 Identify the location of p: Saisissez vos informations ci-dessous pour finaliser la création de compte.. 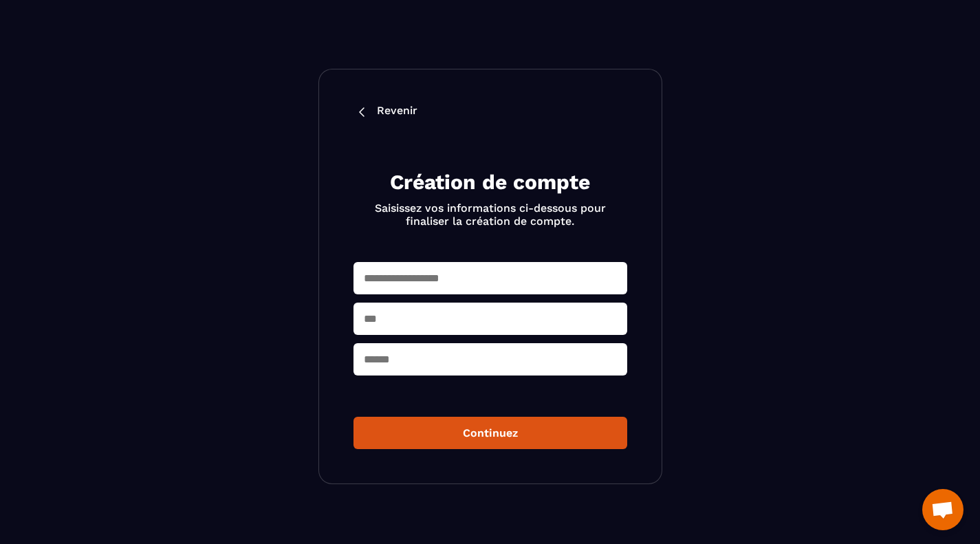
(490, 215).